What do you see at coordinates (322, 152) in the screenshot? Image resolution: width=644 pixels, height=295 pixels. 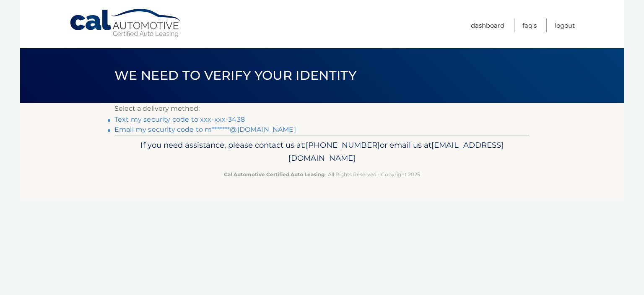 I see `p: If you need assistance, please contact us at: or email us at` at bounding box center [322, 152].